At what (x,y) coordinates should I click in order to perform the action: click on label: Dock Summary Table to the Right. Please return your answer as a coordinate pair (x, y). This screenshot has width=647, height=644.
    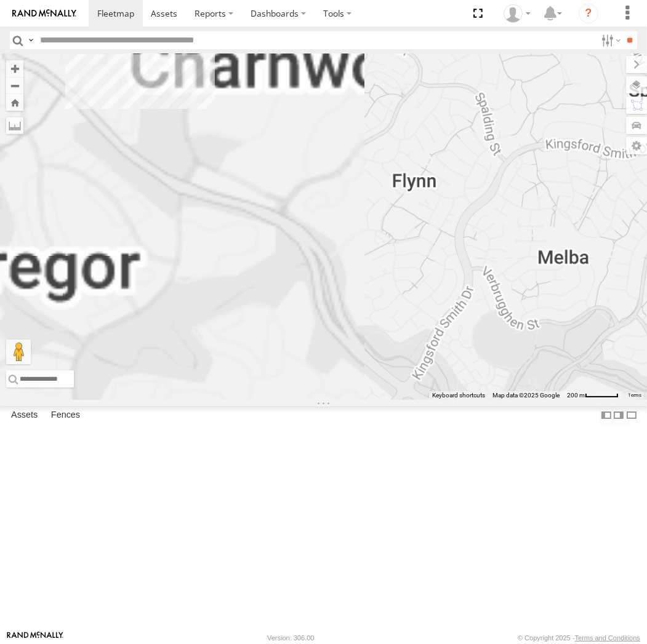
    Looking at the image, I should click on (618, 415).